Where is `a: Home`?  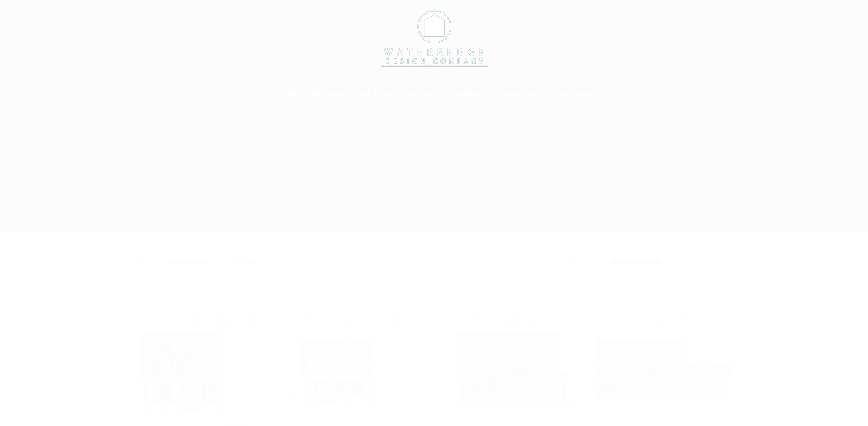 a: Home is located at coordinates (286, 94).